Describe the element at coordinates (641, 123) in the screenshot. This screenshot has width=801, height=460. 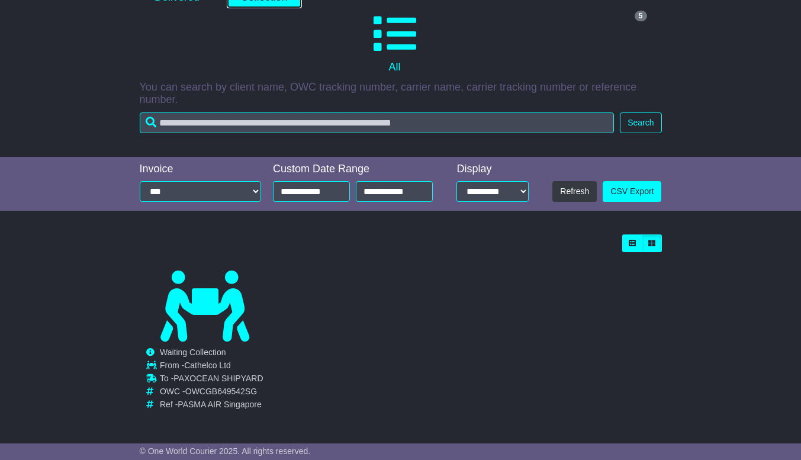
I see `button: Search` at that location.